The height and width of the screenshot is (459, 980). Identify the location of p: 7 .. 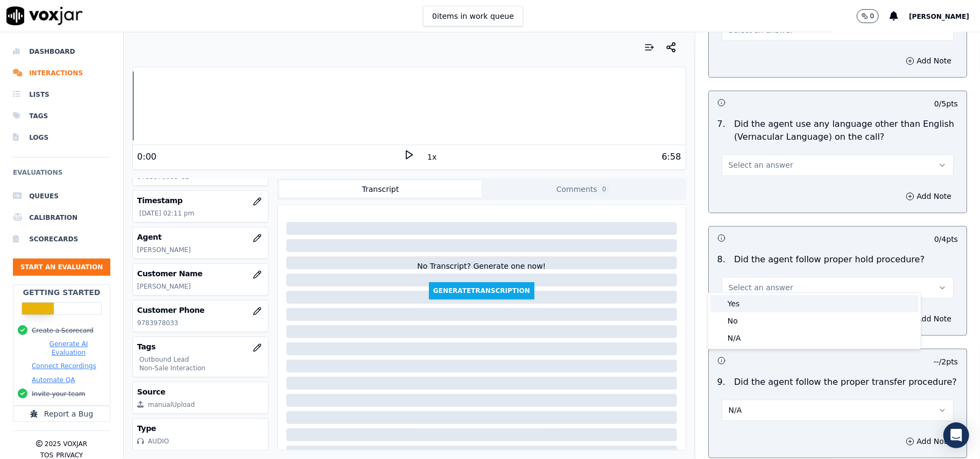
(721, 131).